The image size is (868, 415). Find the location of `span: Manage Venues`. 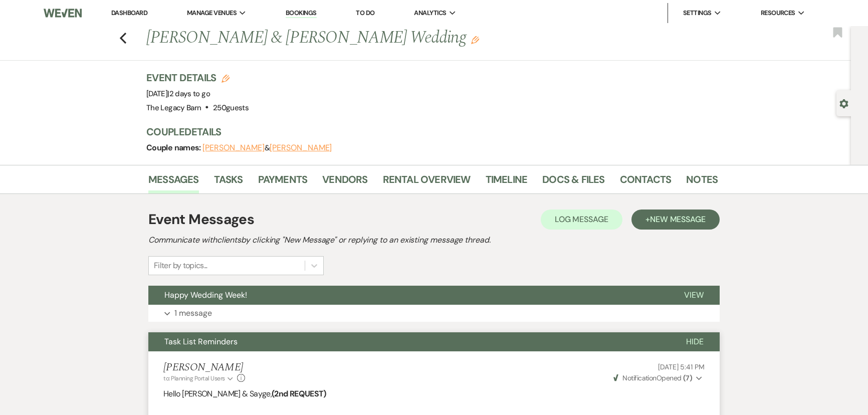

span: Manage Venues is located at coordinates (211, 13).